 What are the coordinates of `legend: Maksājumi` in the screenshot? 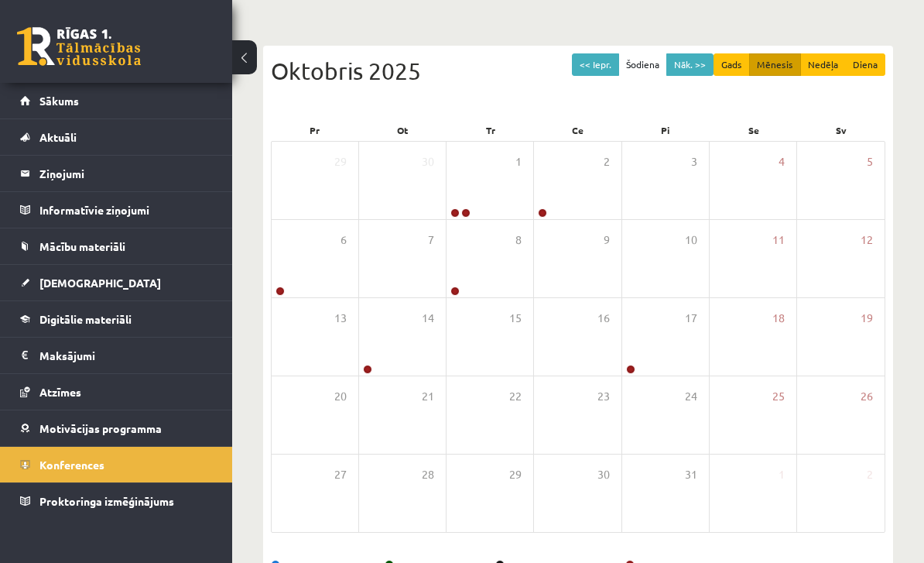 It's located at (126, 355).